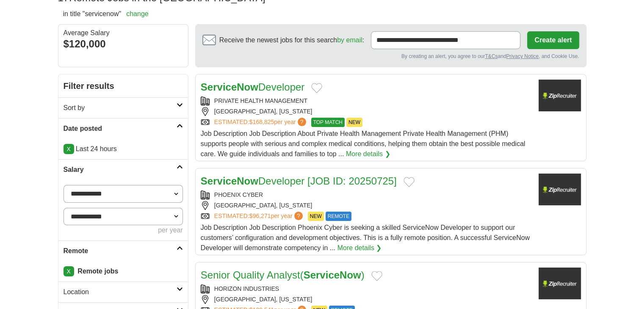 Image resolution: width=644 pixels, height=309 pixels. Describe the element at coordinates (123, 108) in the screenshot. I see `a: Sort by` at that location.